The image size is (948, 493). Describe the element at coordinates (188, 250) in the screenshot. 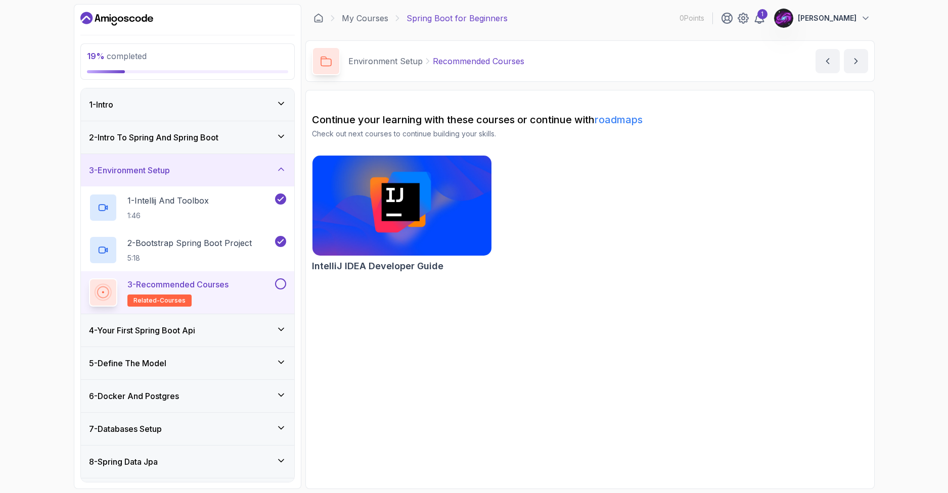

I see `button: 2-Bootstrap Spring Boot Project5:18` at that location.